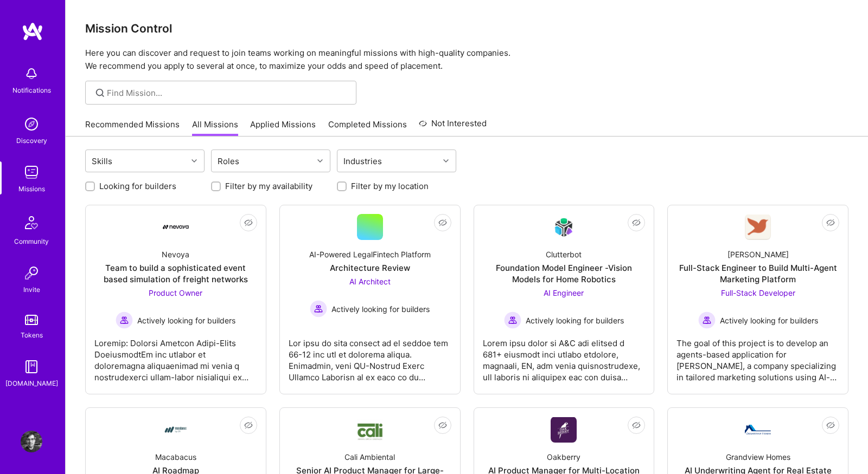  What do you see at coordinates (564, 254) in the screenshot?
I see `div: Clutterbot` at bounding box center [564, 254].